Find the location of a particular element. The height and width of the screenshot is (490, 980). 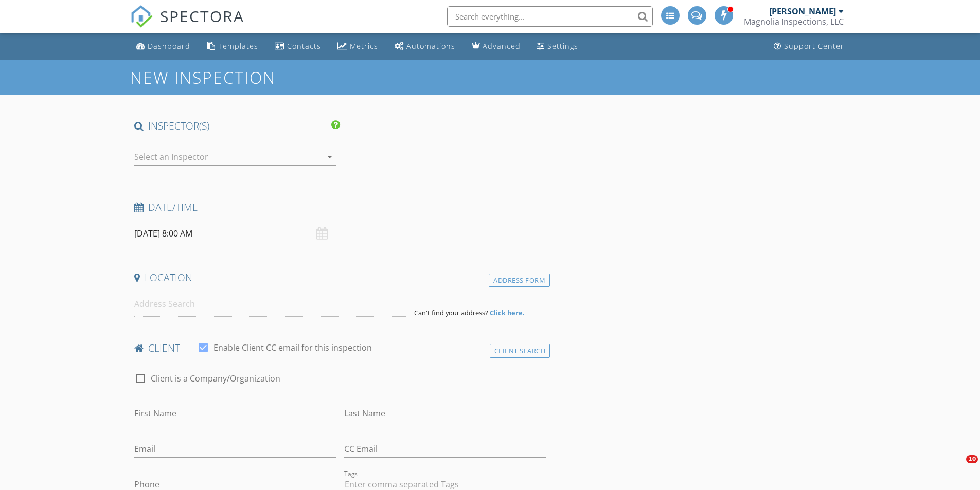

input: Address Search is located at coordinates (270, 304).